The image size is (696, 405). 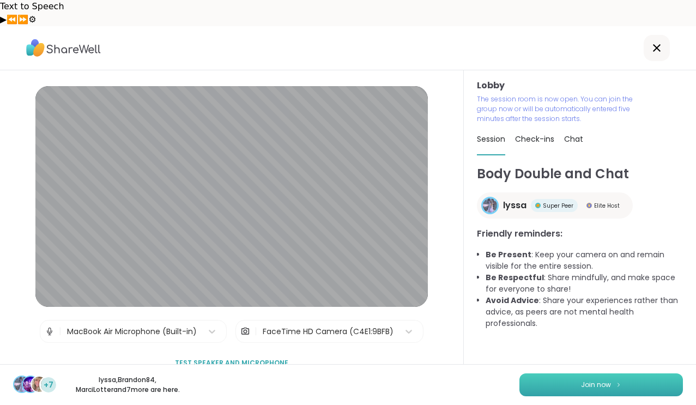 I want to click on h3: Friendly reminders:, so click(x=580, y=234).